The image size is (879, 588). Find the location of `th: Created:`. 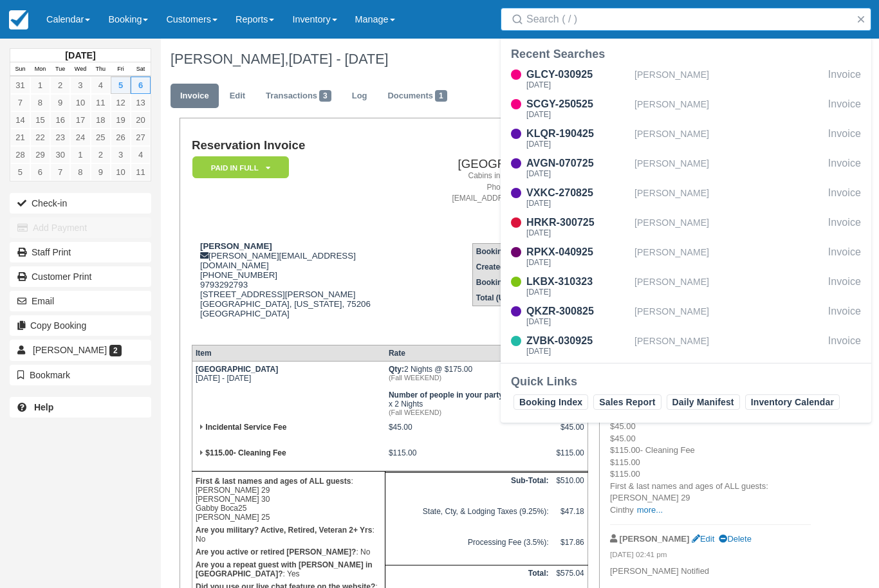

th: Created: is located at coordinates (502, 267).